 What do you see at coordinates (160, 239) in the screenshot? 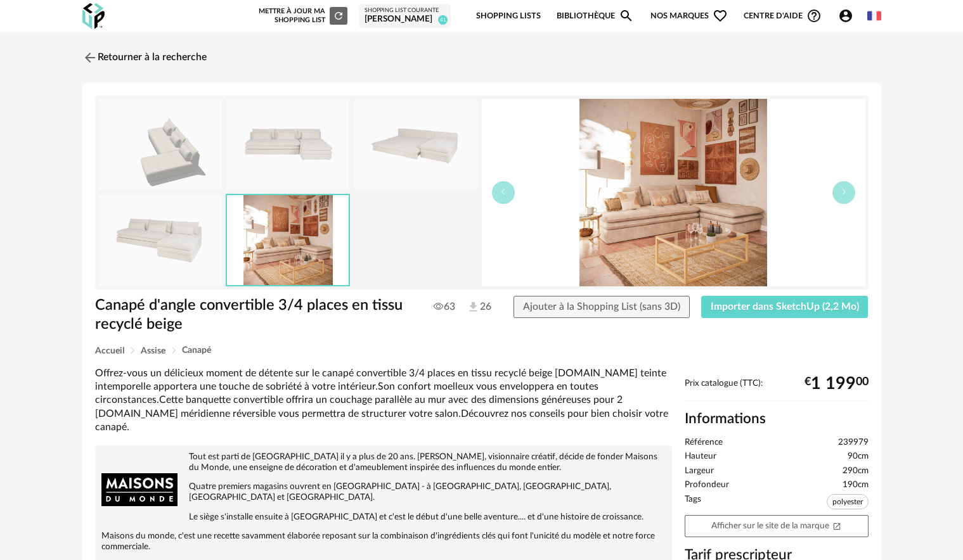
I see `img: canape-d-angle-convertible-3-4-places-en-tissu-recycle-beige-1000-7-6-239979_3.jpg` at bounding box center [160, 239].